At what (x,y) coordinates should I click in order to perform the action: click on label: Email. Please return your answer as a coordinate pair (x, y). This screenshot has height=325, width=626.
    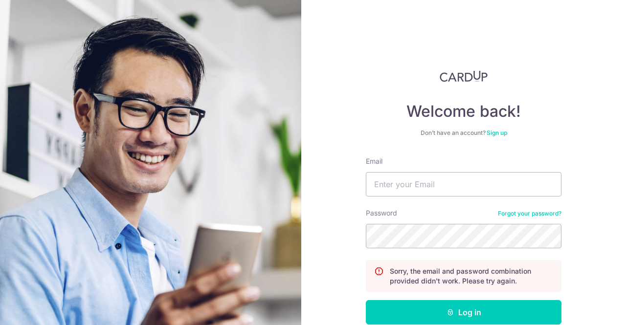
    Looking at the image, I should click on (374, 161).